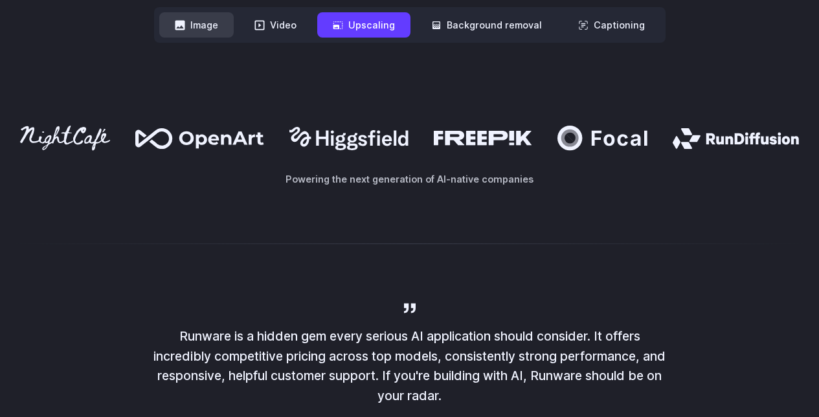  I want to click on p: Powering the next generation of AI-native companies, so click(409, 179).